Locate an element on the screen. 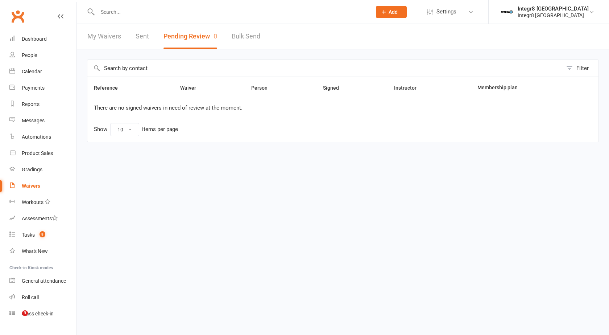  div: Class check-in is located at coordinates (38, 313).